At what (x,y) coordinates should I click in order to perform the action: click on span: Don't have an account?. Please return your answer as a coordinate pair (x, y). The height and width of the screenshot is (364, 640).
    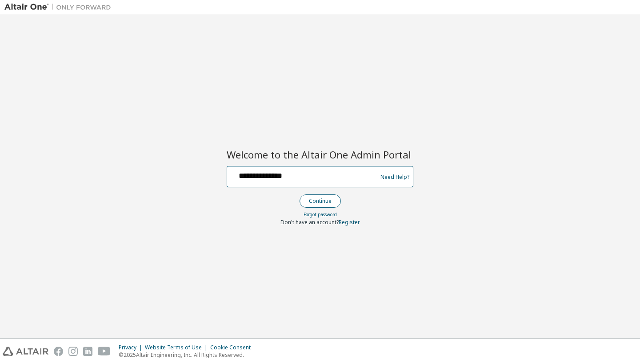
    Looking at the image, I should click on (309, 222).